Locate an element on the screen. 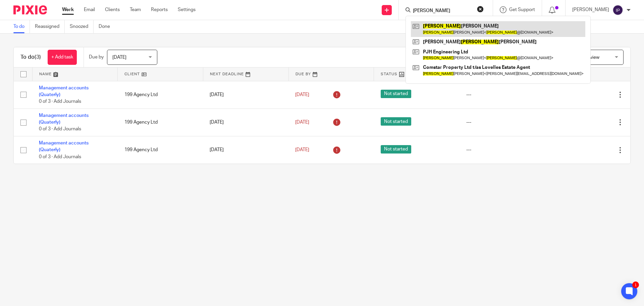  img: Pixie is located at coordinates (30, 9).